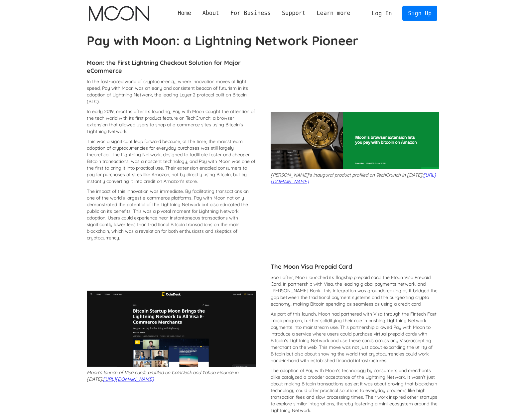 Image resolution: width=526 pixels, height=420 pixels. Describe the element at coordinates (250, 13) in the screenshot. I see `div: For Business` at that location.